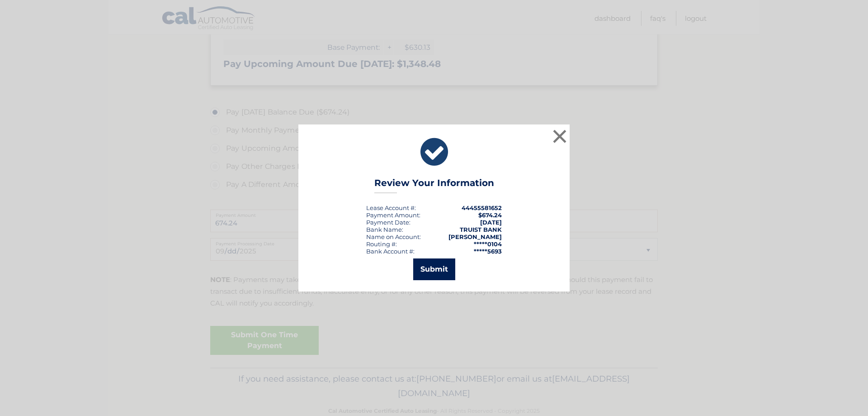 This screenshot has height=416, width=868. What do you see at coordinates (393, 237) in the screenshot?
I see `div: Name on Account:` at bounding box center [393, 237].